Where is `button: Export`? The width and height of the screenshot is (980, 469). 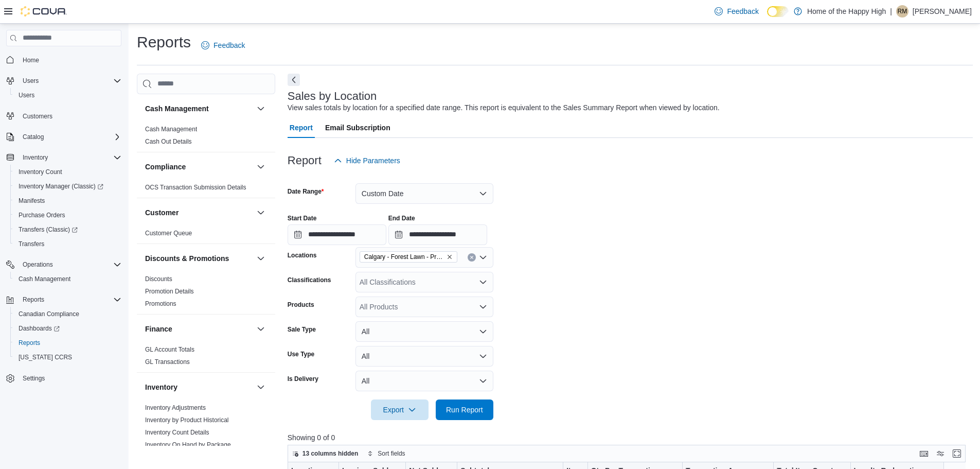 button: Export is located at coordinates (400, 410).